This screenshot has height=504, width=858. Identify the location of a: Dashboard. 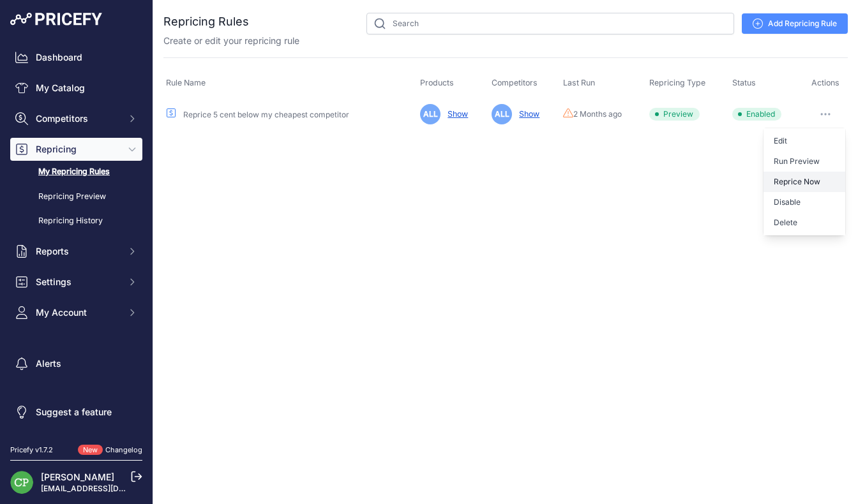
(76, 57).